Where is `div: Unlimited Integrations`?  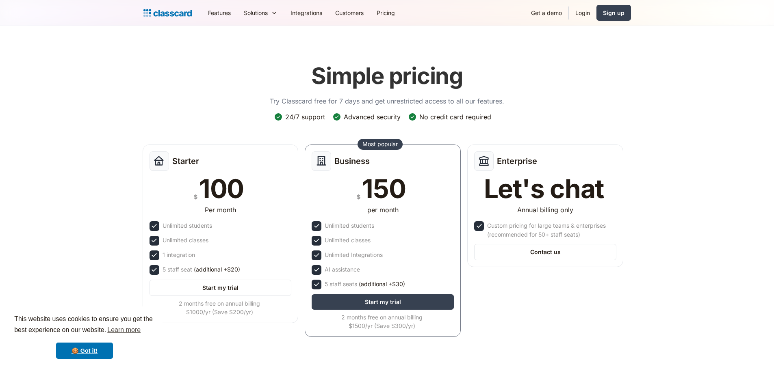
div: Unlimited Integrations is located at coordinates (353, 255).